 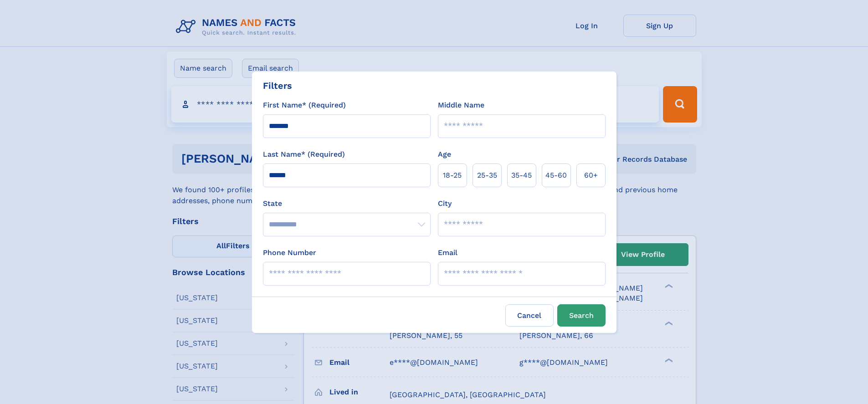 What do you see at coordinates (487, 175) in the screenshot?
I see `span: 25‑35` at bounding box center [487, 175].